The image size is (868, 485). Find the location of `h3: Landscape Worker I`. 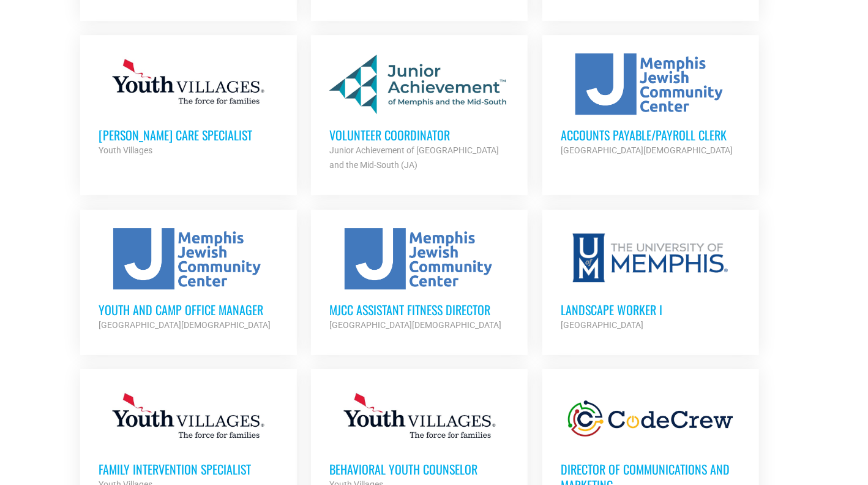

h3: Landscape Worker I is located at coordinates (651, 309).